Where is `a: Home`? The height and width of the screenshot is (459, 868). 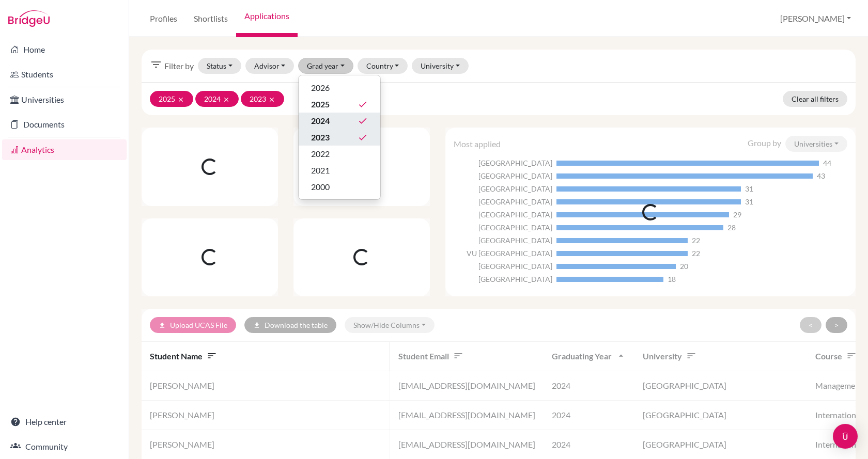 a: Home is located at coordinates (65, 50).